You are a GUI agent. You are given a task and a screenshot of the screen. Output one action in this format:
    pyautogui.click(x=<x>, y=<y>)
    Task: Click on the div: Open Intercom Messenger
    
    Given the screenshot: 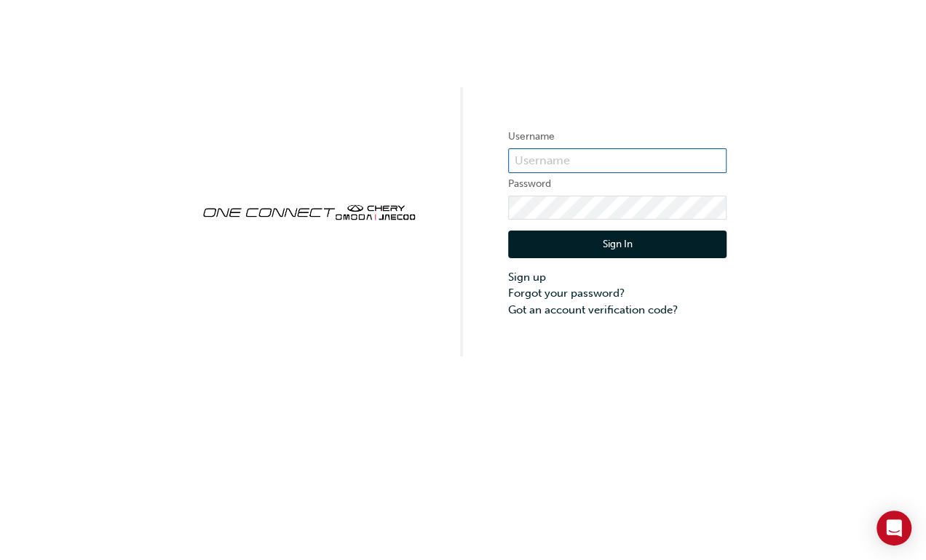 What is the action you would take?
    pyautogui.click(x=894, y=528)
    